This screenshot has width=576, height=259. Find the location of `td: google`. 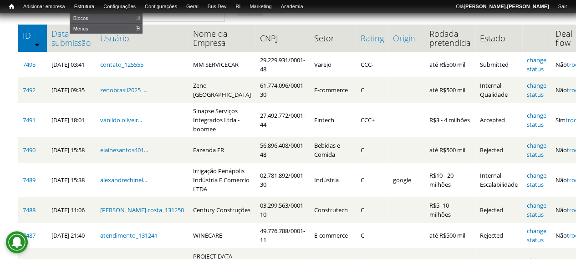

td: google is located at coordinates (406, 180).